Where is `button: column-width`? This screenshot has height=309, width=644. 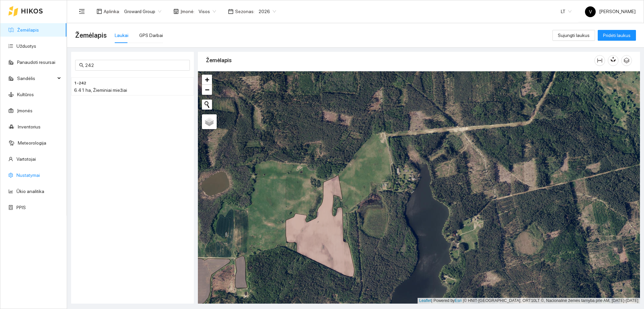
button: column-width is located at coordinates (600, 61).